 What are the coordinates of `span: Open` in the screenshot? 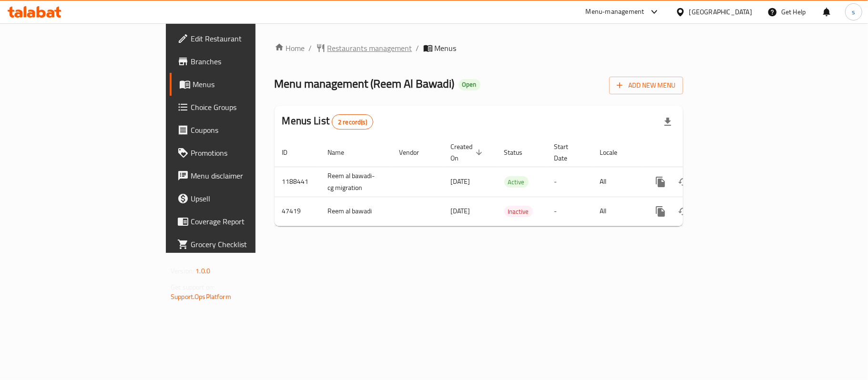 It's located at (469, 85).